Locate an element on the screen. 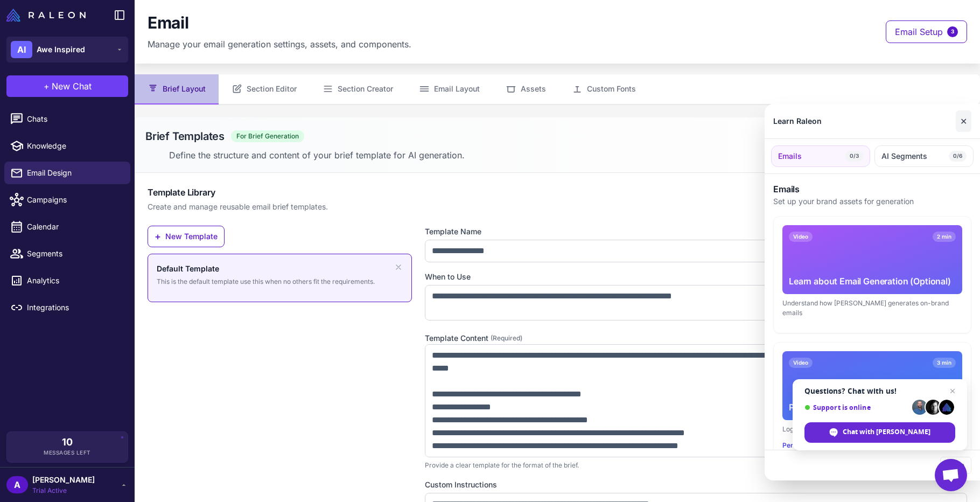 The height and width of the screenshot is (502, 980). div: Personalize your Header (Step 1) is located at coordinates (872, 407).